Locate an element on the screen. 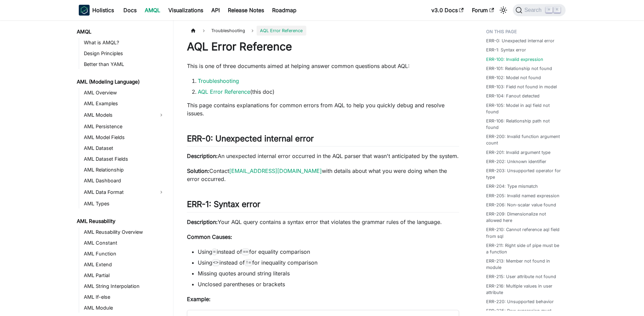  a: AML Dashboard is located at coordinates (125, 180).